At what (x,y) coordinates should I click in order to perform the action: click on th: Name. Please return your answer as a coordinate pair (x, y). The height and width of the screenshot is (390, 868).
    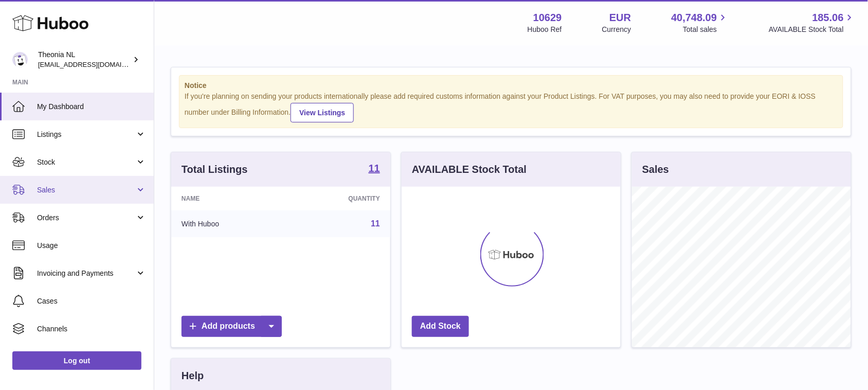
    Looking at the image, I should click on (229, 199).